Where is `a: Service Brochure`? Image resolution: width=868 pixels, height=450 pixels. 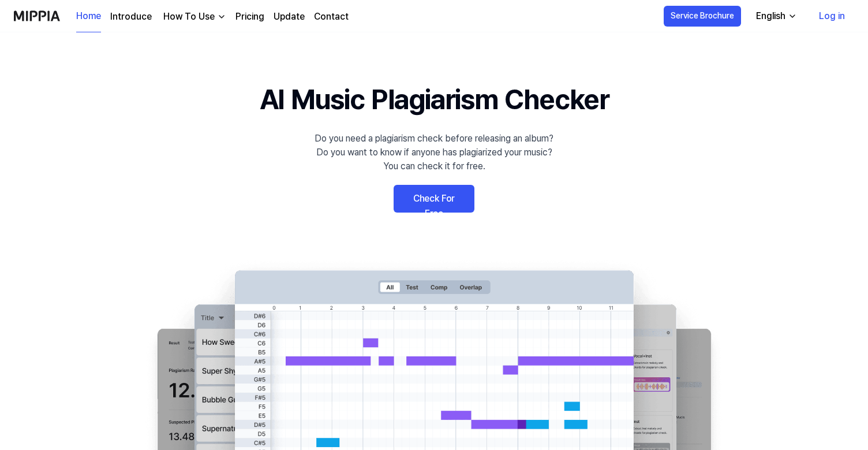 a: Service Brochure is located at coordinates (702, 17).